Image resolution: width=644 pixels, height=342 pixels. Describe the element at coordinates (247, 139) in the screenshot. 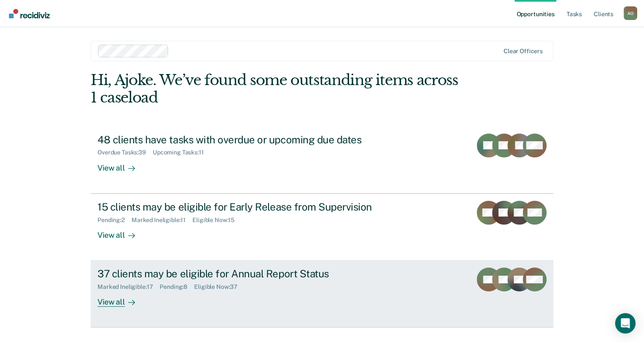

I see `div: 48 clients have tasks with overdue or upcoming due dates` at that location.